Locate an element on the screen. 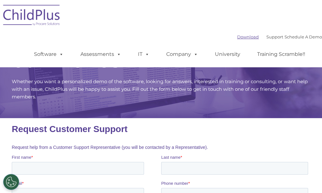  button: Cookies Settings is located at coordinates (11, 182).